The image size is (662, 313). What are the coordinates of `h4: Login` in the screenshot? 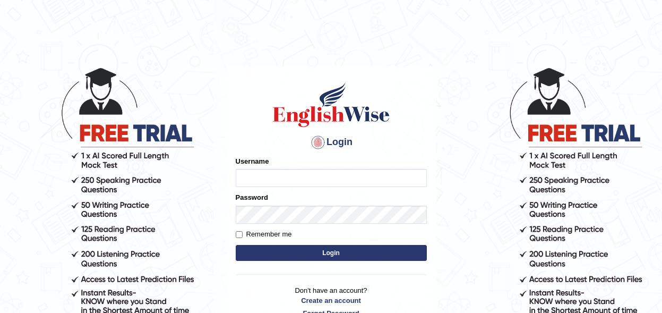 It's located at (331, 142).